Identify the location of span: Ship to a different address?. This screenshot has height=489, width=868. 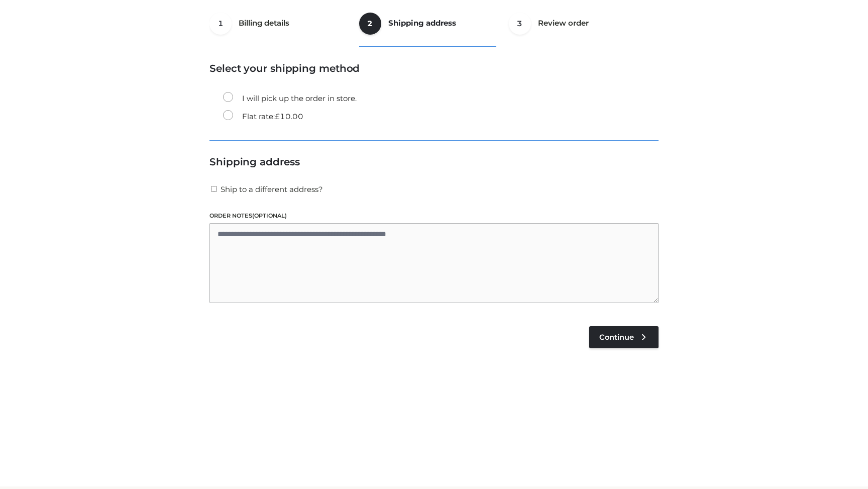
(271, 189).